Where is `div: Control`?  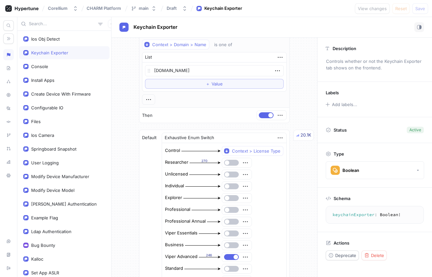
div: Control is located at coordinates (172, 151).